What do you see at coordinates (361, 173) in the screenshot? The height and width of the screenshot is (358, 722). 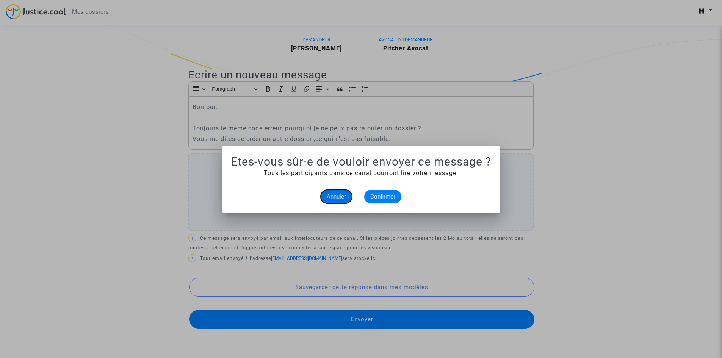 I see `span: Tous les participants dans ce canal pourront lire votre message.` at bounding box center [361, 173].